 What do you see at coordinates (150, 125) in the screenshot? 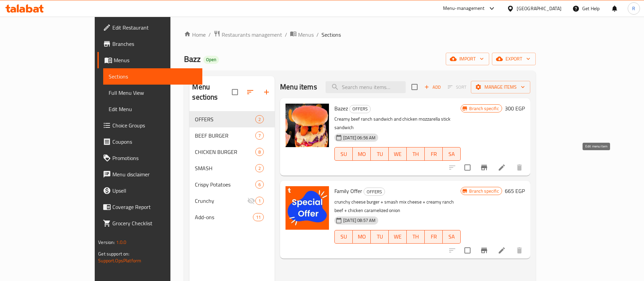
I see `a: Choice Groups` at bounding box center [150, 125].